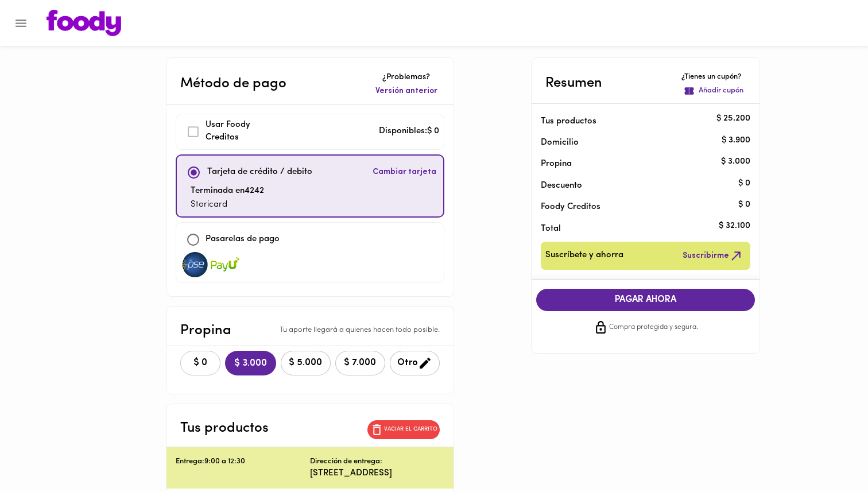  Describe the element at coordinates (20, 23) in the screenshot. I see `button: Menu` at that location.